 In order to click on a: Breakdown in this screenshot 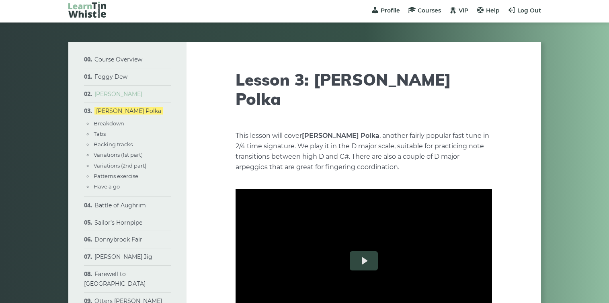, I will do `click(109, 123)`.